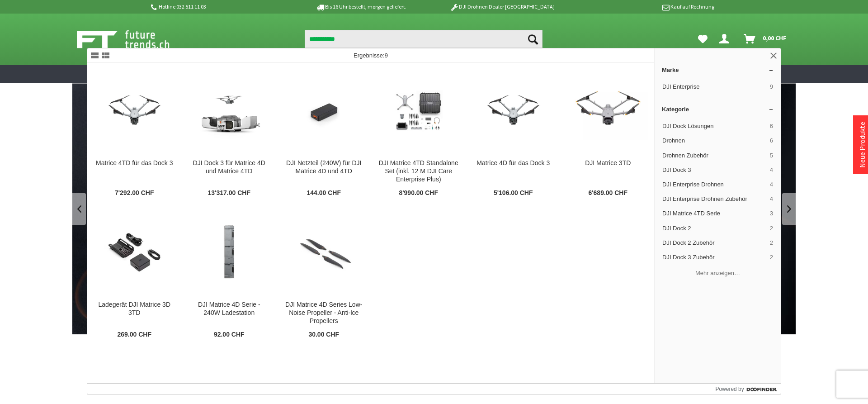  I want to click on span: 0,00 CHF, so click(775, 38).